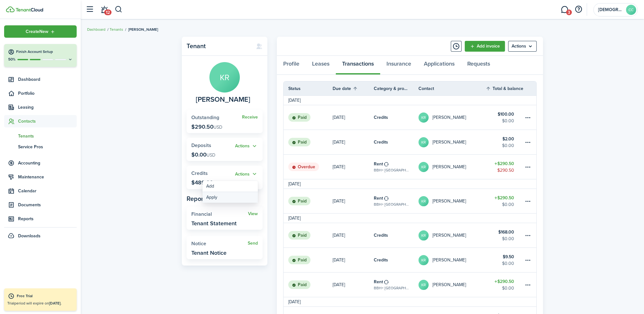 This screenshot has width=644, height=314. What do you see at coordinates (522, 46) in the screenshot?
I see `menu-btn: Actions` at bounding box center [522, 46].